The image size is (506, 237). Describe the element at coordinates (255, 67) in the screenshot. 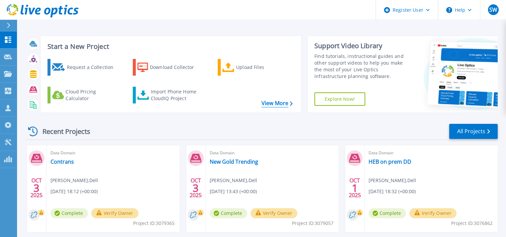

I see `a: Upload Files` at that location.